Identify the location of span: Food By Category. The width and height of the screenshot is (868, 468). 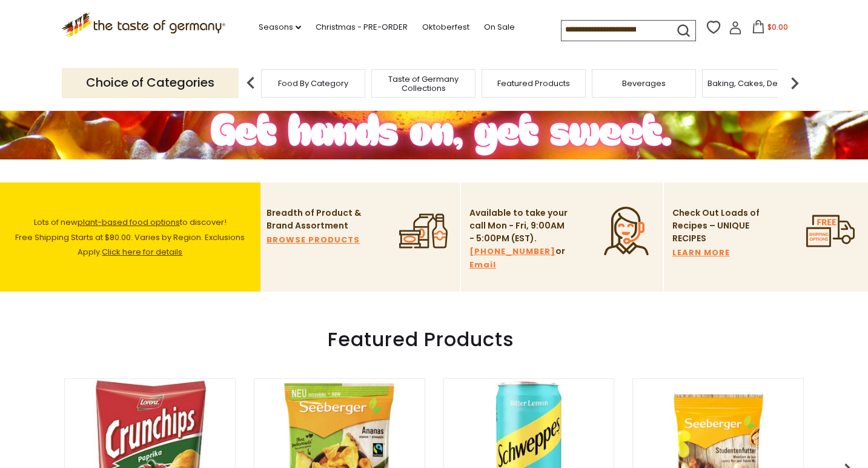
(313, 83).